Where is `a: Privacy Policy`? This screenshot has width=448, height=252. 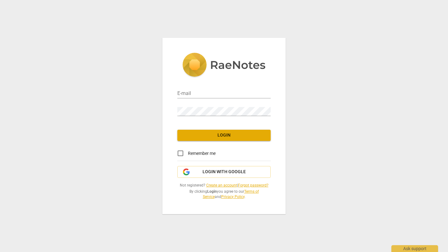
a: Privacy Policy is located at coordinates (233, 197).